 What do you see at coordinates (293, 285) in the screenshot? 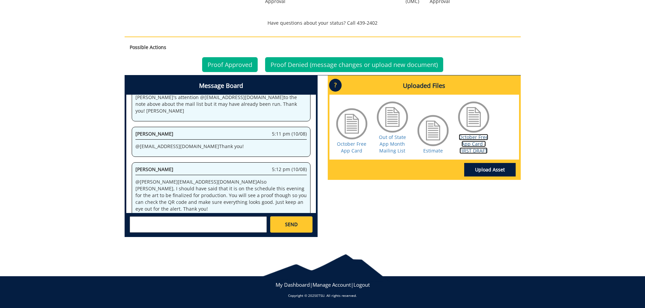
I see `a: My Dashboard` at bounding box center [293, 285].